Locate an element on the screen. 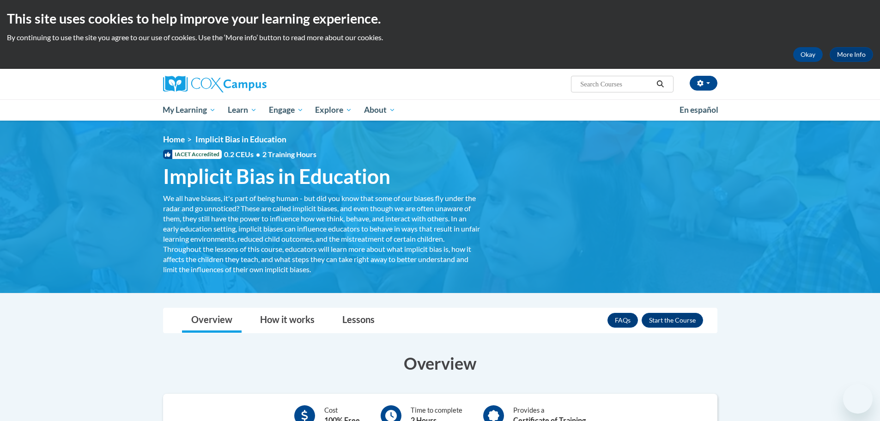 The height and width of the screenshot is (421, 880). span: About is located at coordinates (380, 110).